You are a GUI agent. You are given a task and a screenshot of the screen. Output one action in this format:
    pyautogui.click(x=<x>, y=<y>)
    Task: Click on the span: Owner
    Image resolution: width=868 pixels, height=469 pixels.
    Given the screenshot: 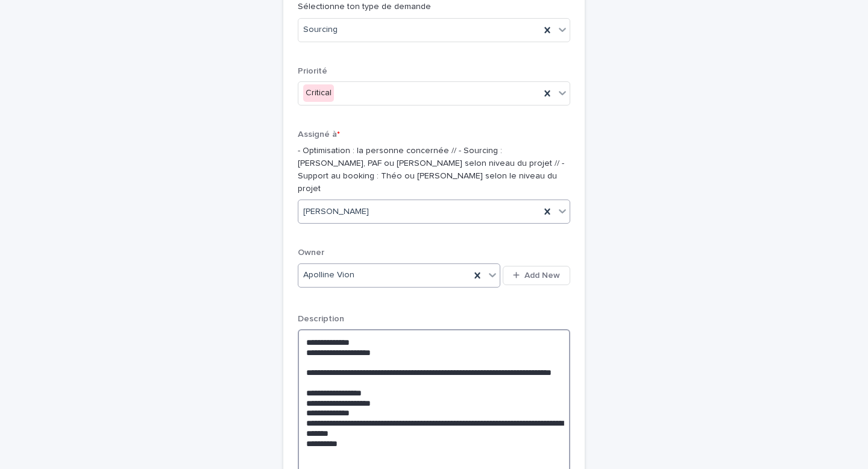 What is the action you would take?
    pyautogui.click(x=311, y=253)
    